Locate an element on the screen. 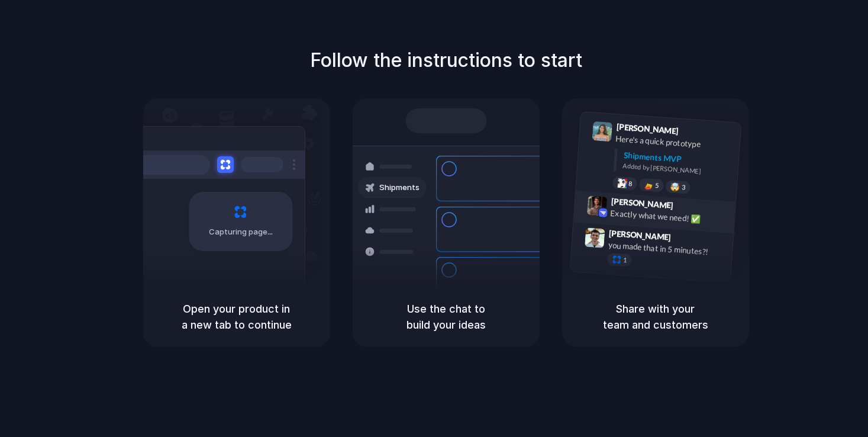 The height and width of the screenshot is (437, 868). span: 9:41 AM is located at coordinates (694, 133).